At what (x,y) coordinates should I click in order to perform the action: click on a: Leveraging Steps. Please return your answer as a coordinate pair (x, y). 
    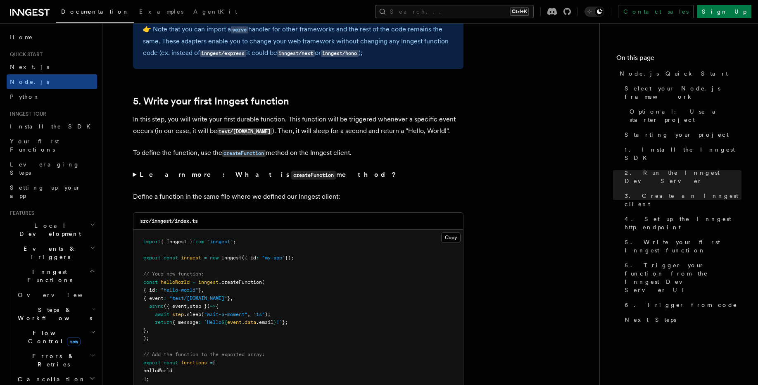
    Looking at the image, I should click on (52, 169).